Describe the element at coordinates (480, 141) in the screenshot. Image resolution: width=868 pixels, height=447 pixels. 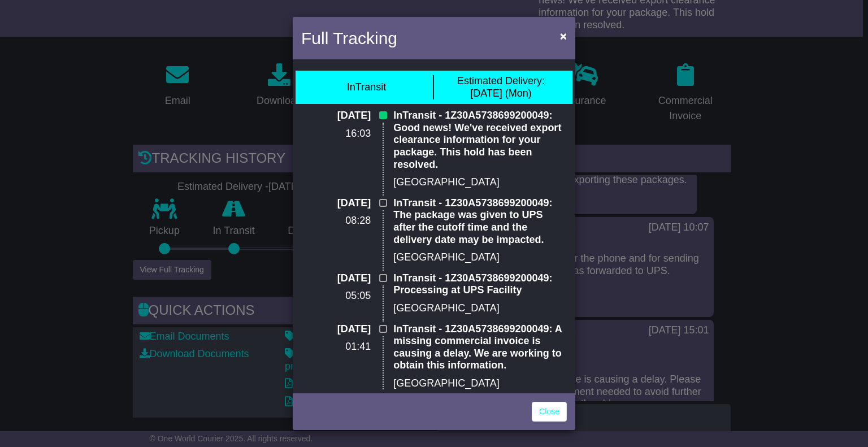
I see `p: InTransit - 1Z30A5738699200049: Good news! We've received export clearance information for your p...` at that location.